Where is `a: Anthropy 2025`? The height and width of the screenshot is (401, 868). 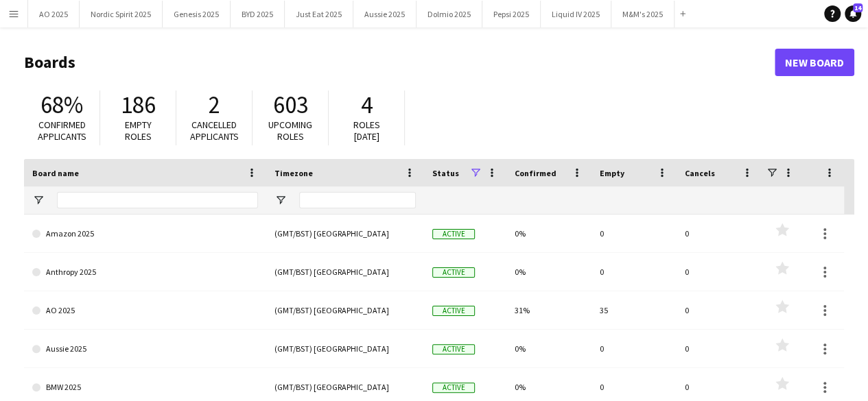
a: Anthropy 2025 is located at coordinates (145, 272).